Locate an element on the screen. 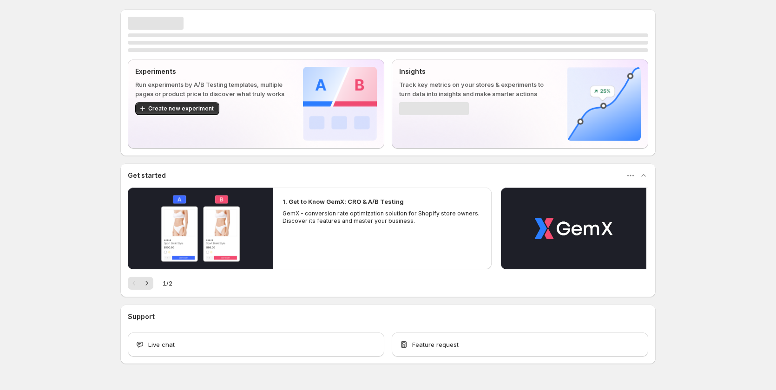  span: Create new experiment is located at coordinates (181, 109).